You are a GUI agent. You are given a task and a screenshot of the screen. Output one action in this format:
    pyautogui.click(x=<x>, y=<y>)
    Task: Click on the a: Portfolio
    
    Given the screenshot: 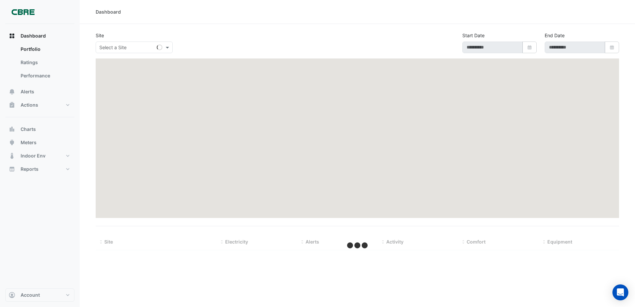 What is the action you would take?
    pyautogui.click(x=45, y=49)
    